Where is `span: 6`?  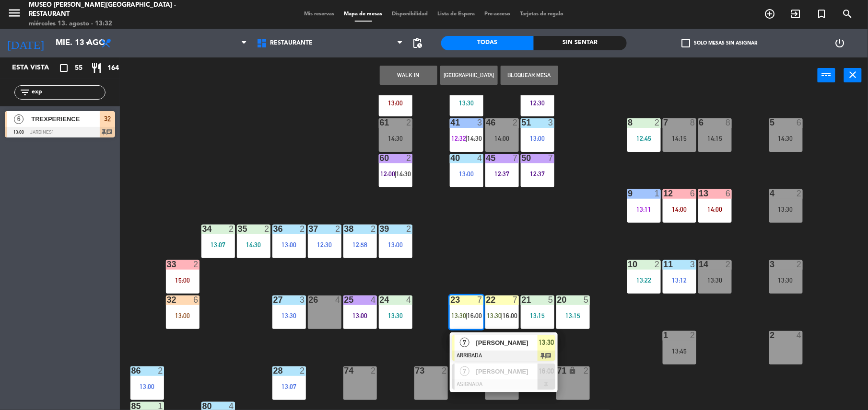 span: 6 is located at coordinates (19, 119).